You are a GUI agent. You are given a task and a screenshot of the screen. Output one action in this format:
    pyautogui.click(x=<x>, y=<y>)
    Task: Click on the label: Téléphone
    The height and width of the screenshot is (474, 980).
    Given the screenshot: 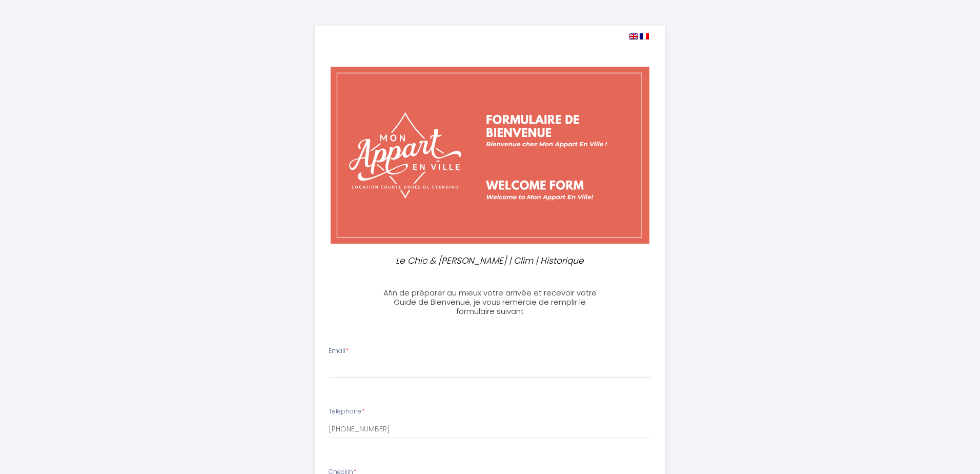 What is the action you would take?
    pyautogui.click(x=346, y=412)
    